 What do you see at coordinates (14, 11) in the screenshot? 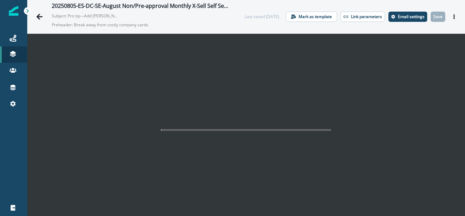
I see `img: Inflection` at bounding box center [14, 11].